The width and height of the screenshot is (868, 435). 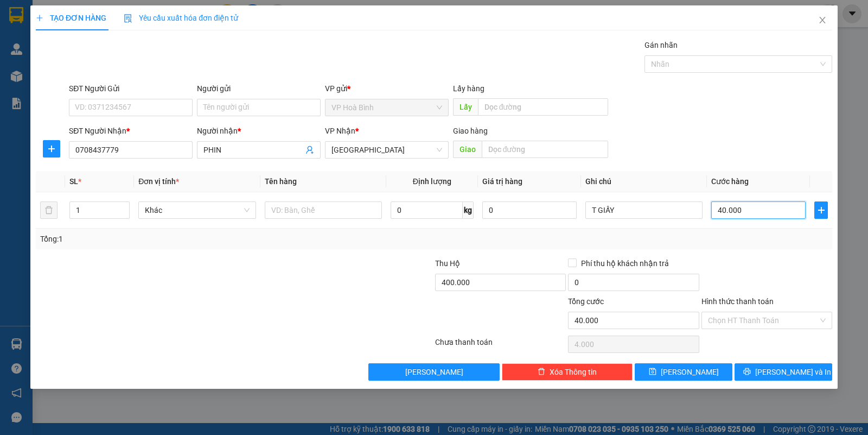 What do you see at coordinates (281, 181) in the screenshot?
I see `span: Tên hàng` at bounding box center [281, 181].